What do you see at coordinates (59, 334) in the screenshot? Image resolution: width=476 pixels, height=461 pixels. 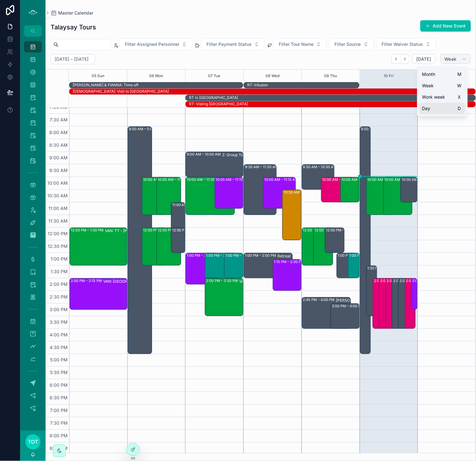 I see `span: 4:00 PM` at bounding box center [59, 334].